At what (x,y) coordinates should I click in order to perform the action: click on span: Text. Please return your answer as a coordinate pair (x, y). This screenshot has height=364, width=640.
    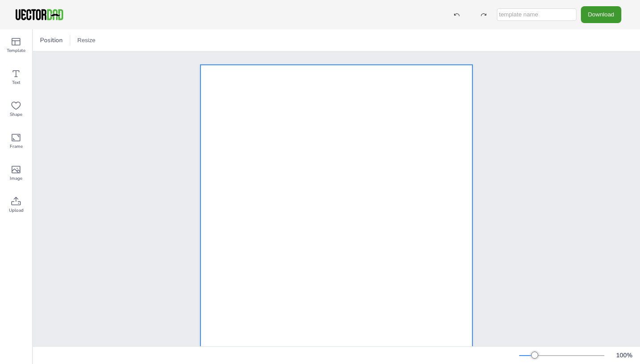
    Looking at the image, I should click on (16, 83).